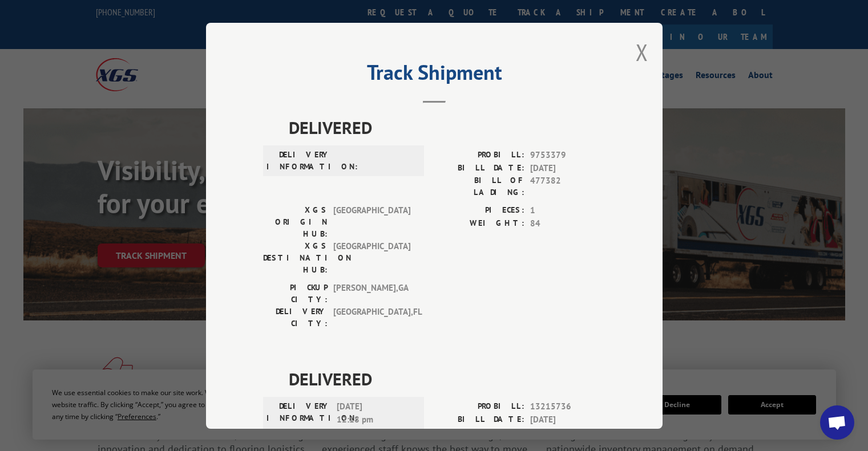  I want to click on span: 1, so click(568, 210).